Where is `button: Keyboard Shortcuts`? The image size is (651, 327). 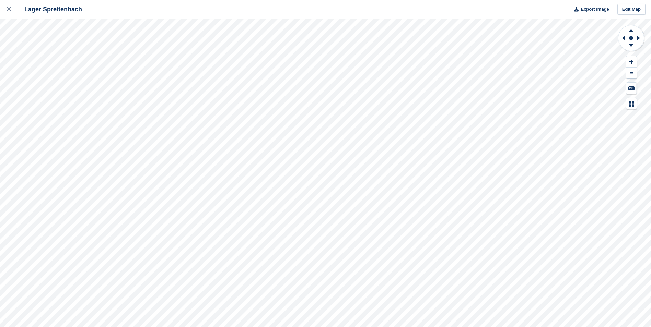 button: Keyboard Shortcuts is located at coordinates (631, 88).